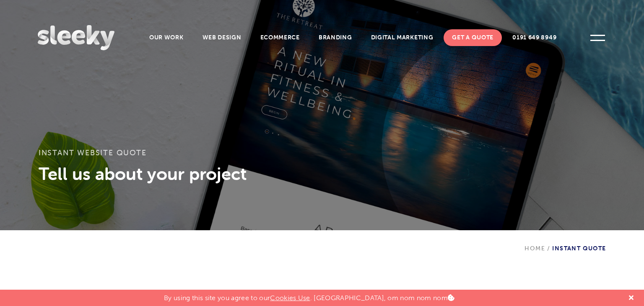 The image size is (644, 306). I want to click on a: Cookies Use, so click(290, 298).